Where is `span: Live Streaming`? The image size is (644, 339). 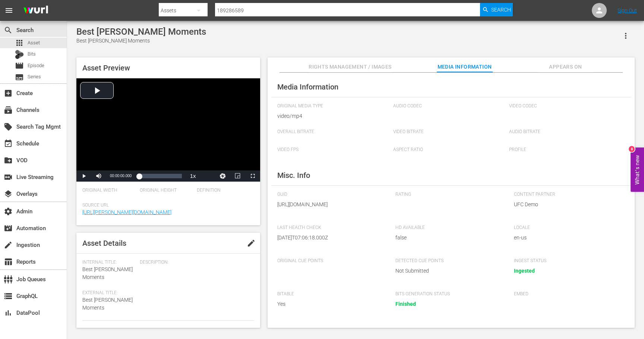
span: Live Streaming is located at coordinates (9, 177).